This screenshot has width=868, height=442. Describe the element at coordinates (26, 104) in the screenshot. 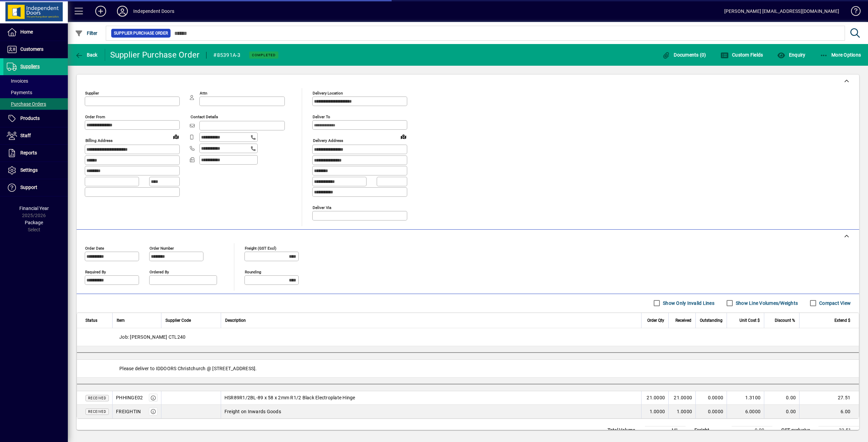

I see `span: Purchase Orders` at that location.